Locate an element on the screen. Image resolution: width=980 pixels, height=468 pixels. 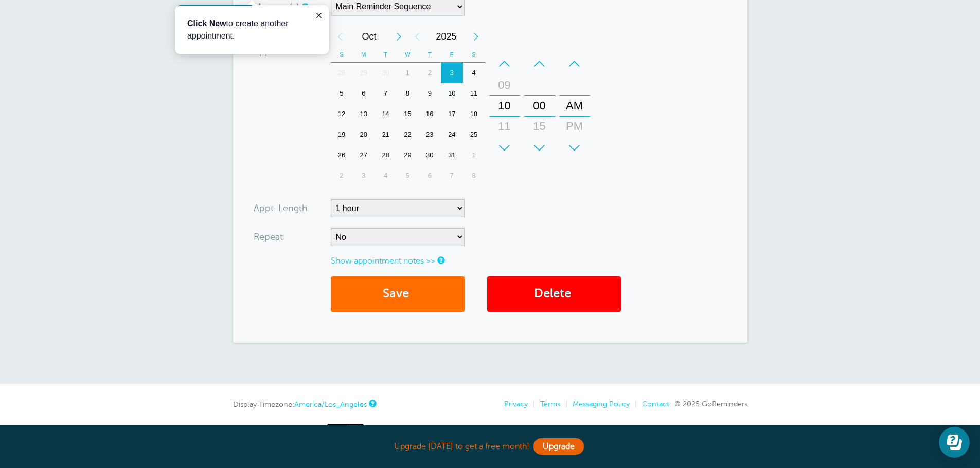
a: Contact is located at coordinates (656, 404).